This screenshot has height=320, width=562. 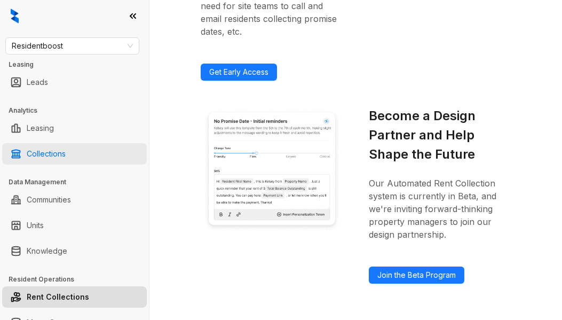 I want to click on p: Our Automated Rent Collection system is currently in Beta, and we're inviting forward-thinking pr..., so click(x=440, y=209).